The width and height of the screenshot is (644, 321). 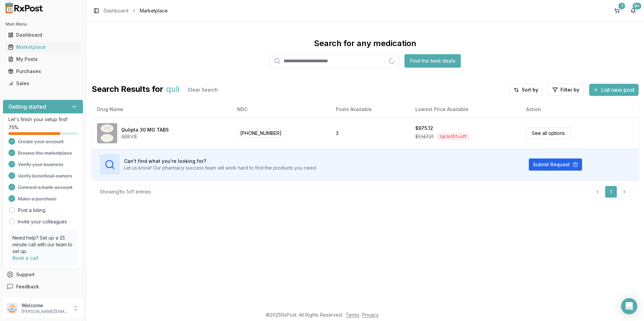 What do you see at coordinates (465, 109) in the screenshot?
I see `th: Lowest Price Available` at bounding box center [465, 109].